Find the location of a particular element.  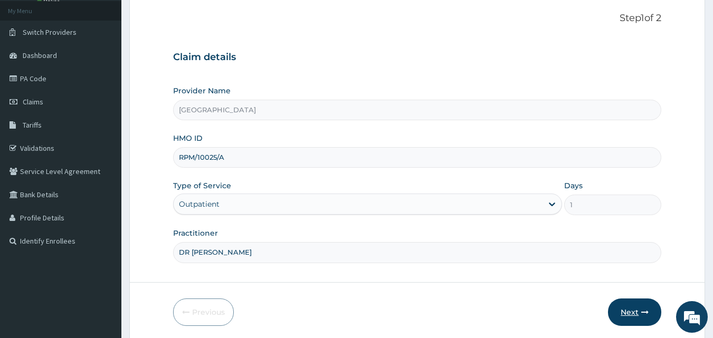

h3: Claim details is located at coordinates (417, 58).